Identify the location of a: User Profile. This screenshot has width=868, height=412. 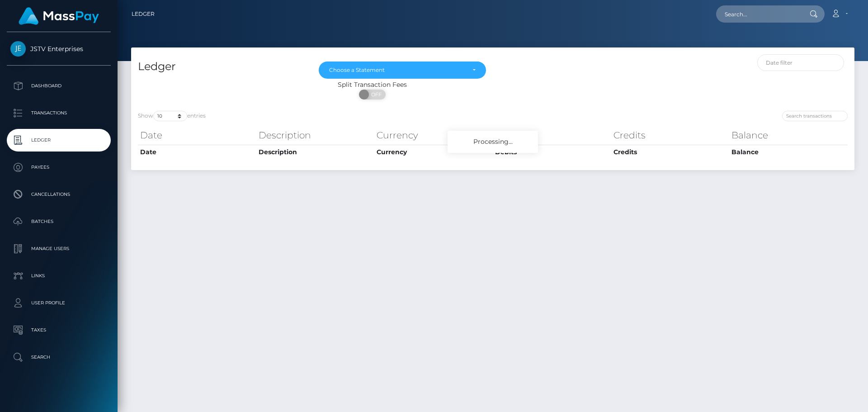
(59, 303).